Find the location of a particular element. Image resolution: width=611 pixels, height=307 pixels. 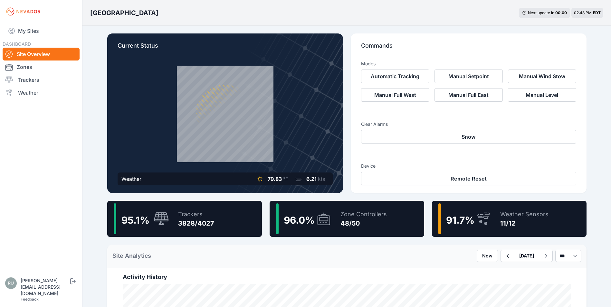

button: Automatic Tracking is located at coordinates (395, 76).